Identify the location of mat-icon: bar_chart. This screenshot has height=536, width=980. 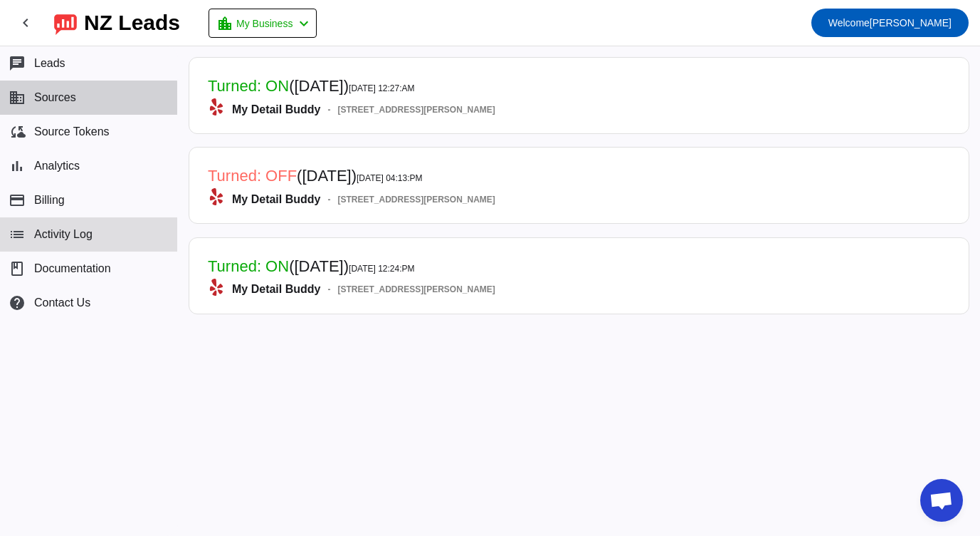
(17, 166).